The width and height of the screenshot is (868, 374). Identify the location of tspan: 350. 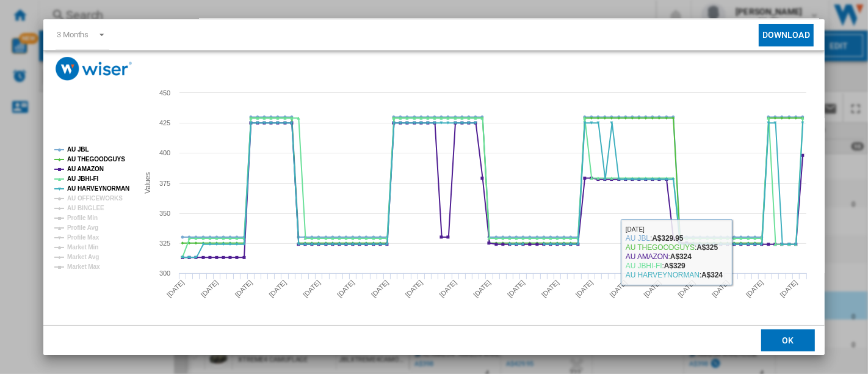
(165, 213).